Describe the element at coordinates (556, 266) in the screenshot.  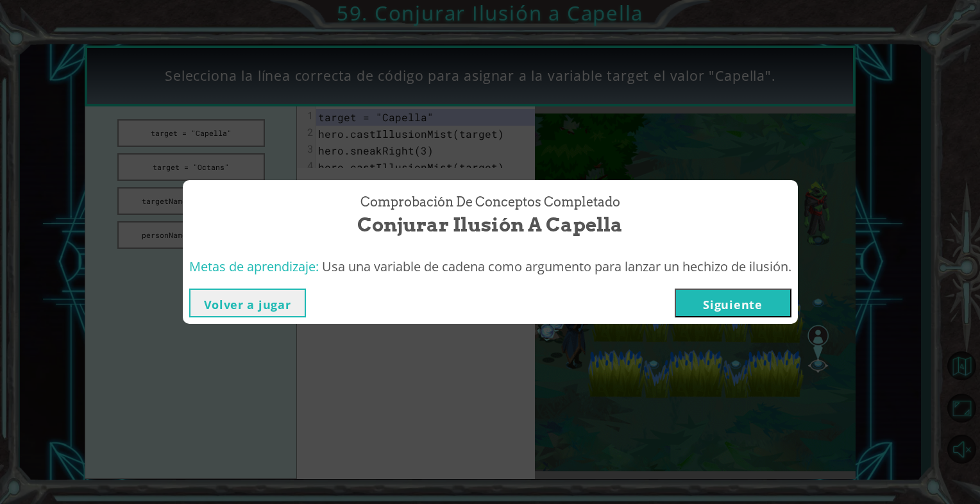
I see `span: Usa una variable de cadena como argumento para lanzar un hechizo de ilusión.` at that location.